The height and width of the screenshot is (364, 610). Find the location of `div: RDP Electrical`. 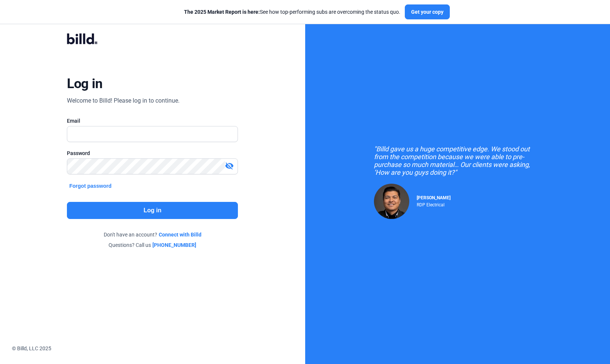

div: RDP Electrical is located at coordinates (434, 203).